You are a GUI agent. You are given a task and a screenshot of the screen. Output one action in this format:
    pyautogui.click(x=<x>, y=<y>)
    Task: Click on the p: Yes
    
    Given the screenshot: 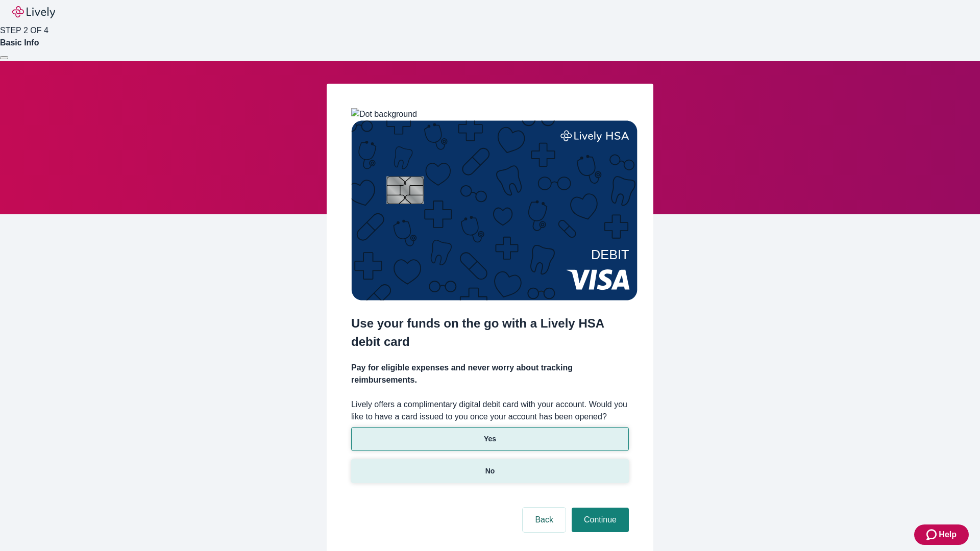 What is the action you would take?
    pyautogui.click(x=490, y=439)
    